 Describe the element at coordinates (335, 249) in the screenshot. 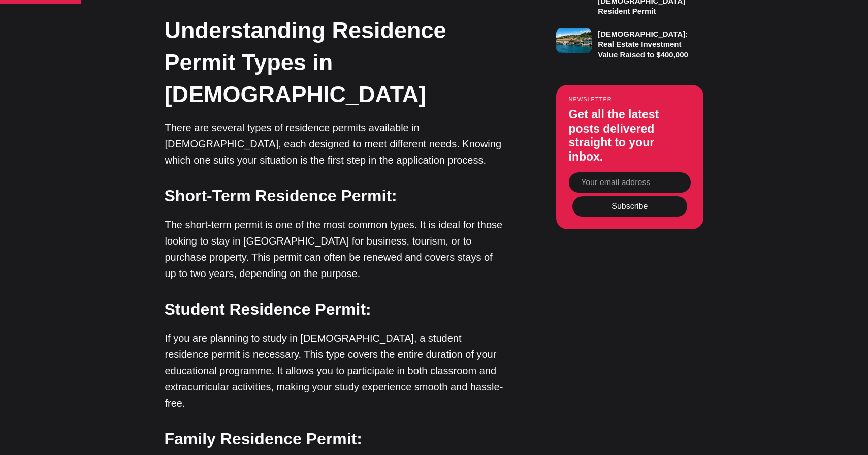

I see `p: The short-term permit is one of the most common types. It is ideal for those looking to stay in [...` at that location.